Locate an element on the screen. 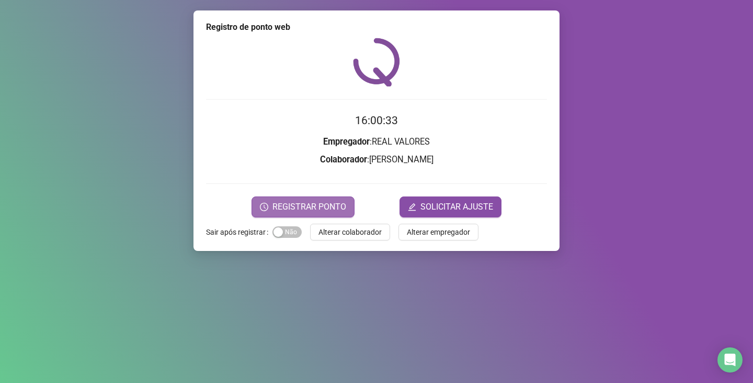 The width and height of the screenshot is (753, 383). span: edit is located at coordinates (412, 207).